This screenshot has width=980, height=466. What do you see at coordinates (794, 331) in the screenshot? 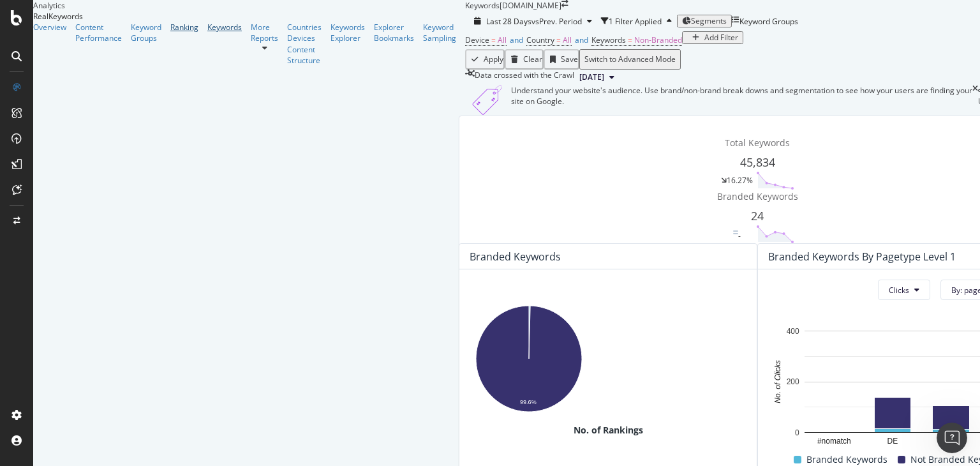
I see `text: 400` at bounding box center [794, 331].